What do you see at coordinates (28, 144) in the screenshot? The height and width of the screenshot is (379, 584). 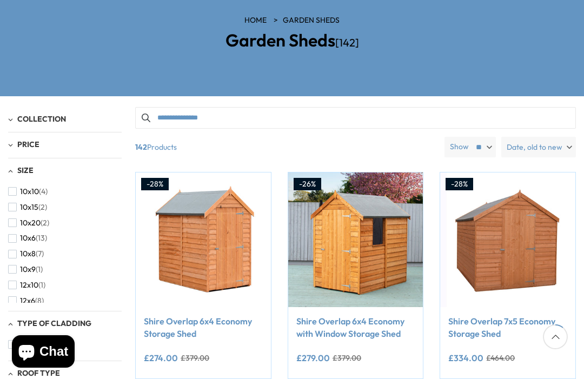 I see `span: Price` at bounding box center [28, 144].